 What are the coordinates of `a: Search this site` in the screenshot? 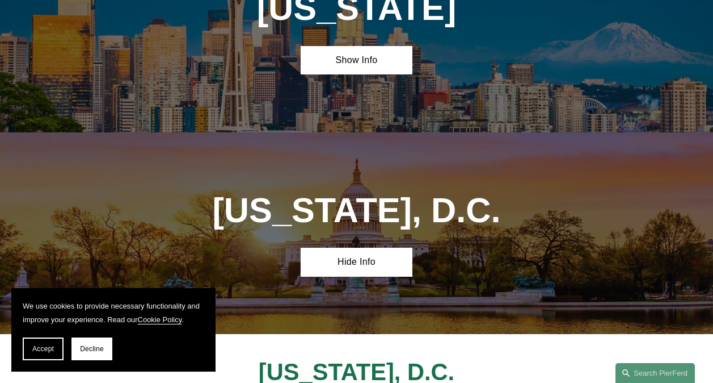 It's located at (656, 372).